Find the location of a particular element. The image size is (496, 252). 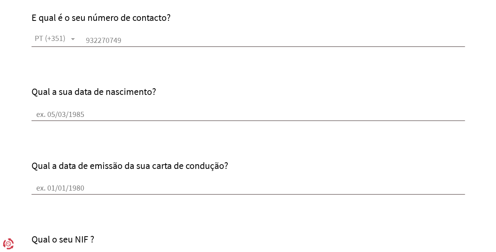

input: ex. 911234567 is located at coordinates (273, 41).